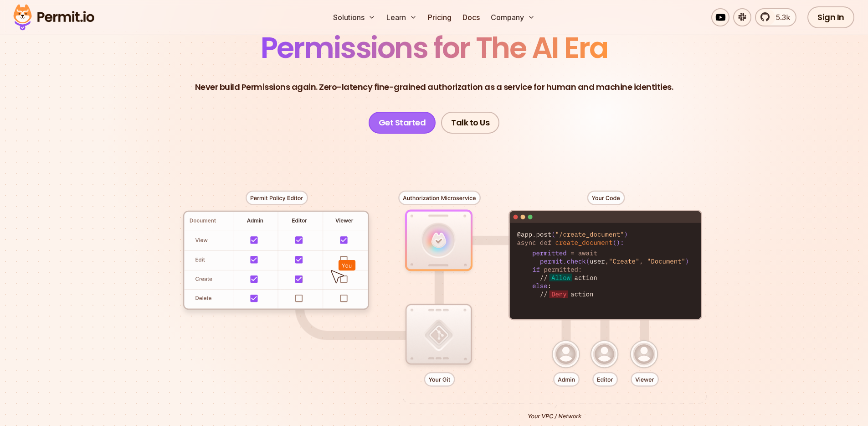  Describe the element at coordinates (354, 18) in the screenshot. I see `button: Solutions` at that location.